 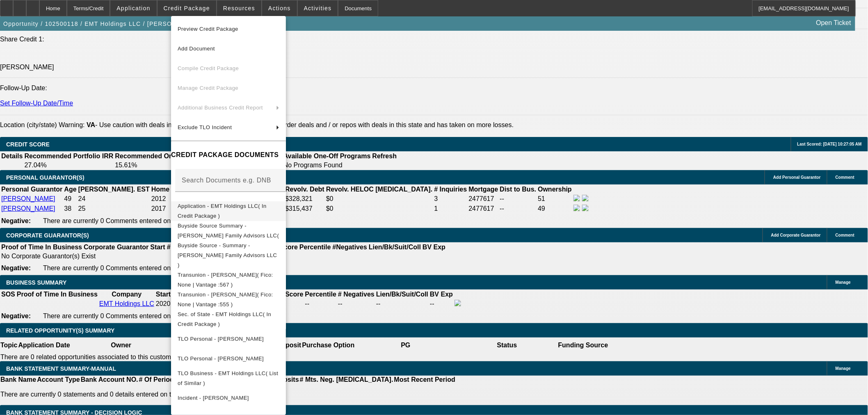 What do you see at coordinates (208, 29) in the screenshot?
I see `span: Preview Credit Package` at bounding box center [208, 29].